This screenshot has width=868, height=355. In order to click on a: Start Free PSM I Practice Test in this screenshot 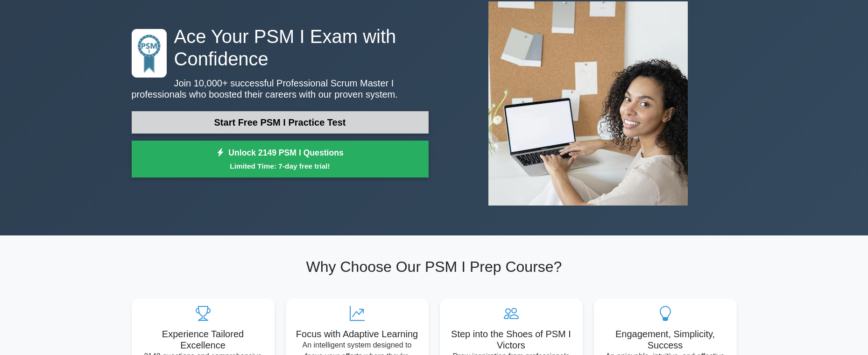, I will do `click(280, 123)`.